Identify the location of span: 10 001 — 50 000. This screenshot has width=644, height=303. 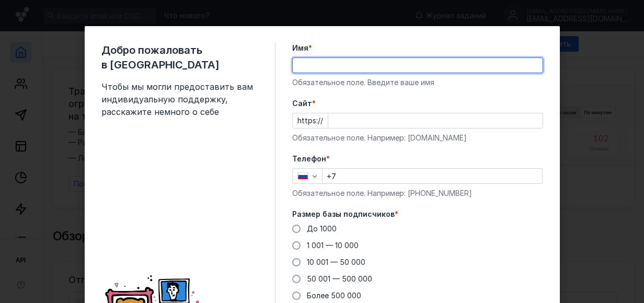
(336, 262).